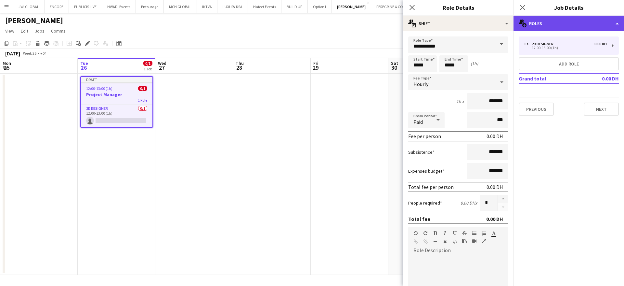 This screenshot has width=624, height=286. What do you see at coordinates (465, 233) in the screenshot?
I see `button: Strikethrough` at bounding box center [465, 233].